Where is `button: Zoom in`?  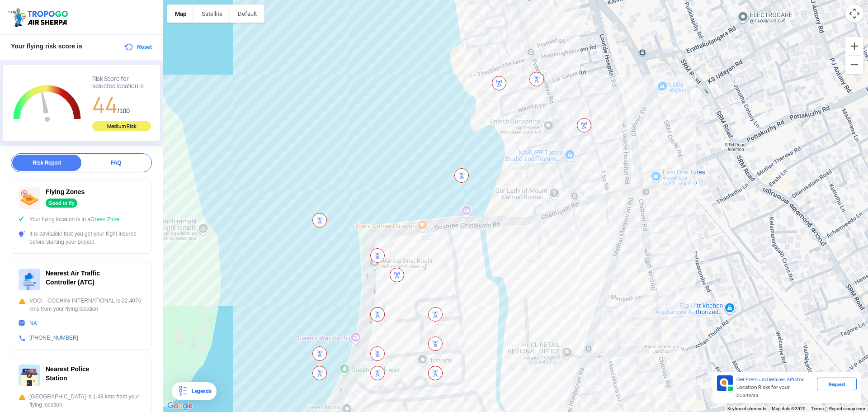
button: Zoom in is located at coordinates (854, 46).